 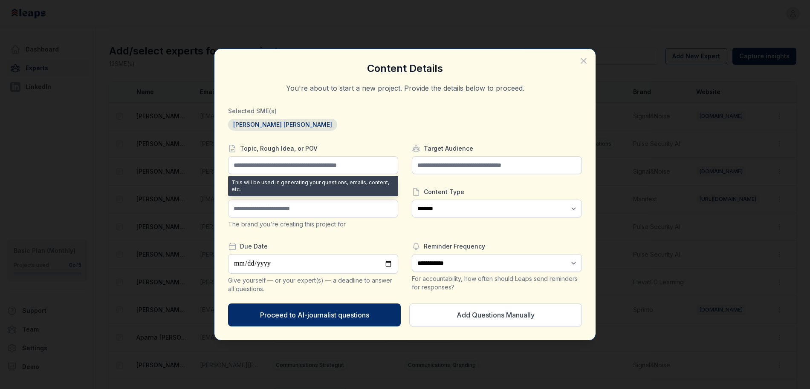 I want to click on div: This will be used in generating your questions, emails, content, etc., so click(x=313, y=186).